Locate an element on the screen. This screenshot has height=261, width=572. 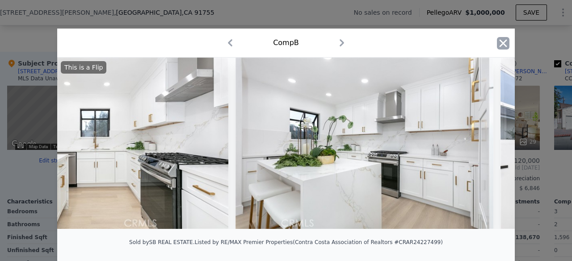
div: This is a Flip is located at coordinates (84, 67).